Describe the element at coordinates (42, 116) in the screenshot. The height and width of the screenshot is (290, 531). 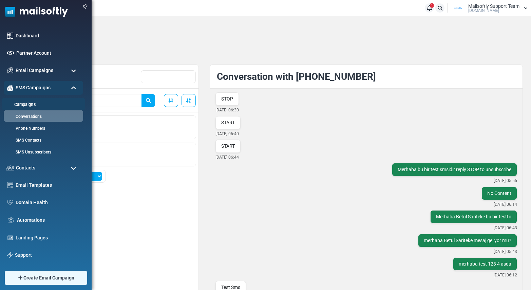
I see `a: Conversations` at that location.